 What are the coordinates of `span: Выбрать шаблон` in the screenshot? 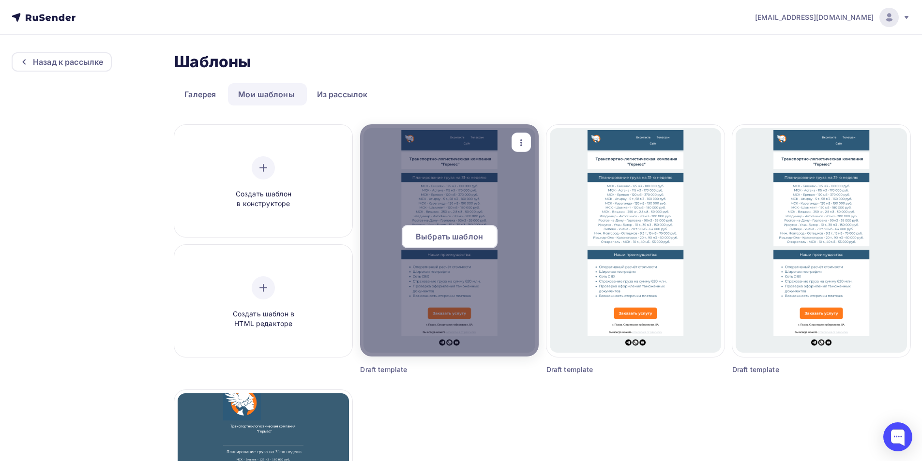 It's located at (449, 237).